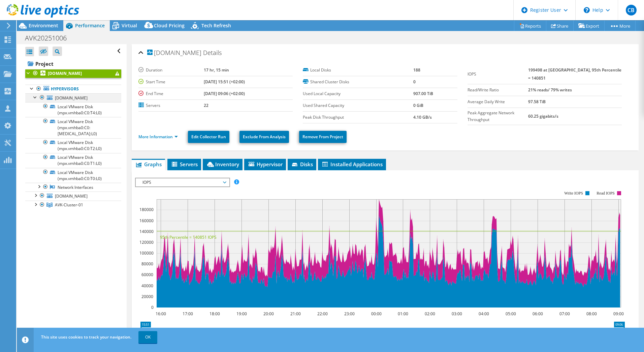 The width and height of the screenshot is (644, 352). I want to click on a: Network Interfaces, so click(73, 187).